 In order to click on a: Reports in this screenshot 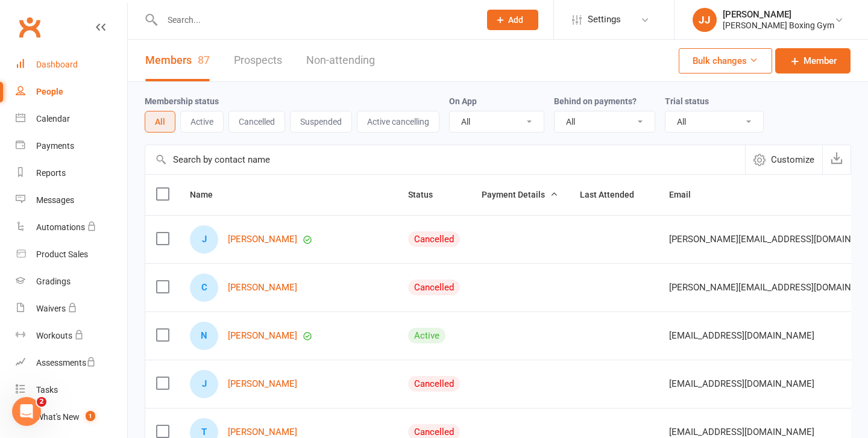, I will do `click(71, 173)`.